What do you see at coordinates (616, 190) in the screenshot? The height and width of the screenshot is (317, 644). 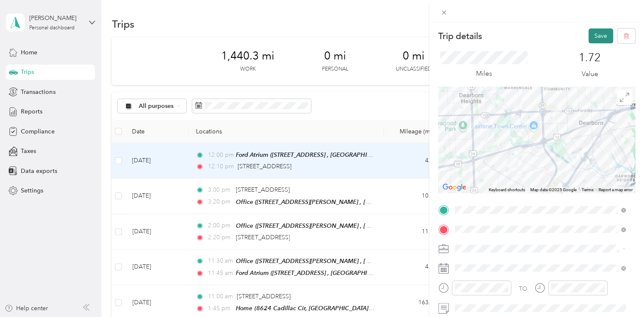 I see `a: Report a map error` at bounding box center [616, 190].